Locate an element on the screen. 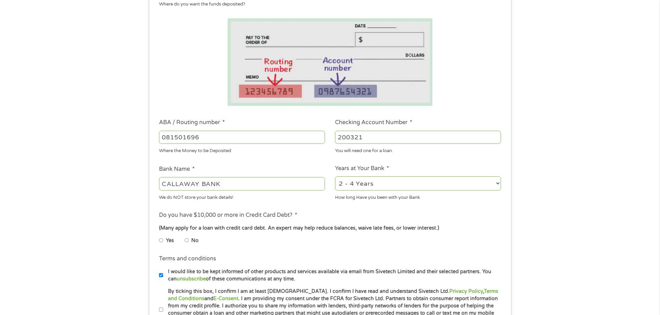 The height and width of the screenshot is (315, 660). label: ABA / Routing number is located at coordinates (192, 123).